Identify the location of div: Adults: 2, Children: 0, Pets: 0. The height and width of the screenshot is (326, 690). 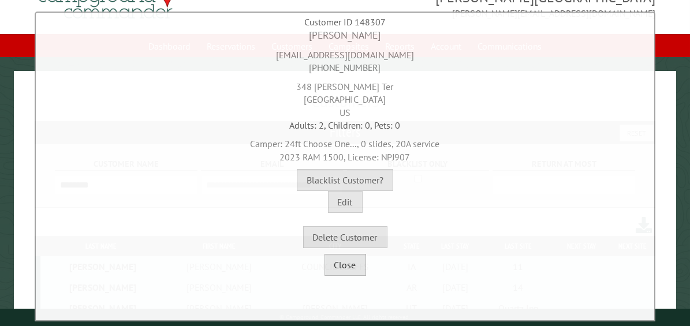
(346, 125).